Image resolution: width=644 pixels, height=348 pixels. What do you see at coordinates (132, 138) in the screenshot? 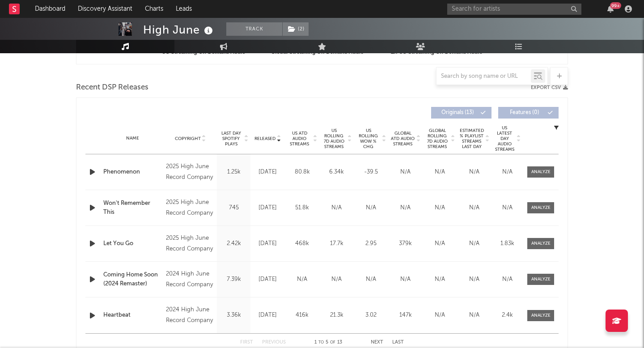
I see `div: Name` at bounding box center [132, 138].